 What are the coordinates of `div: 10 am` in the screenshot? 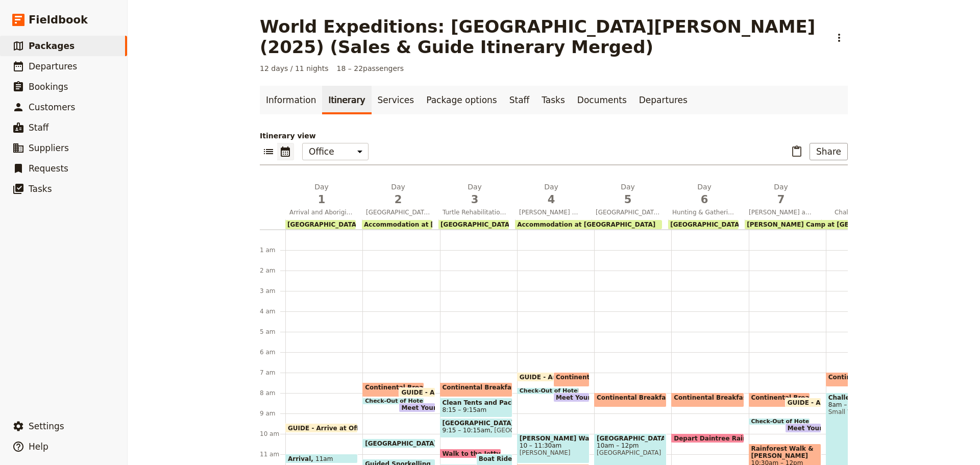 It's located at (272, 434).